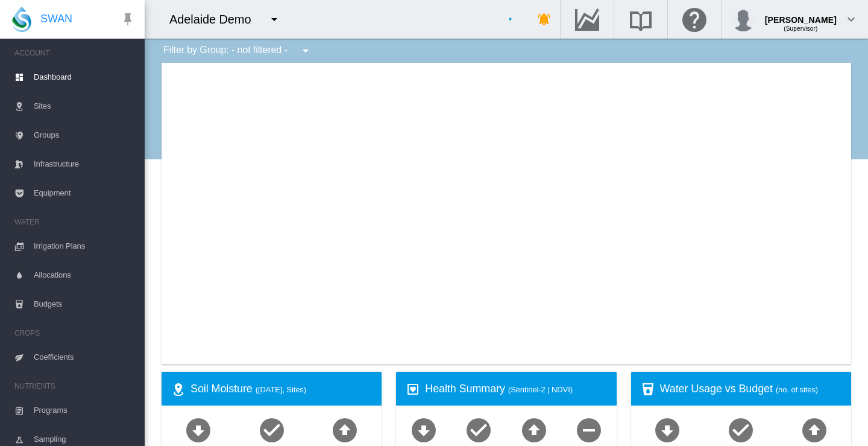  What do you see at coordinates (797, 389) in the screenshot?
I see `span: (no. of sites)` at bounding box center [797, 389].